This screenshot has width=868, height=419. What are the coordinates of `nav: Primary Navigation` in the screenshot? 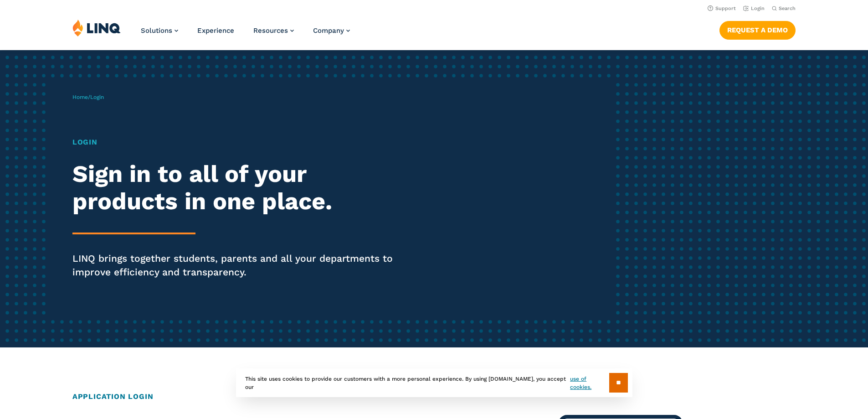 It's located at (245, 34).